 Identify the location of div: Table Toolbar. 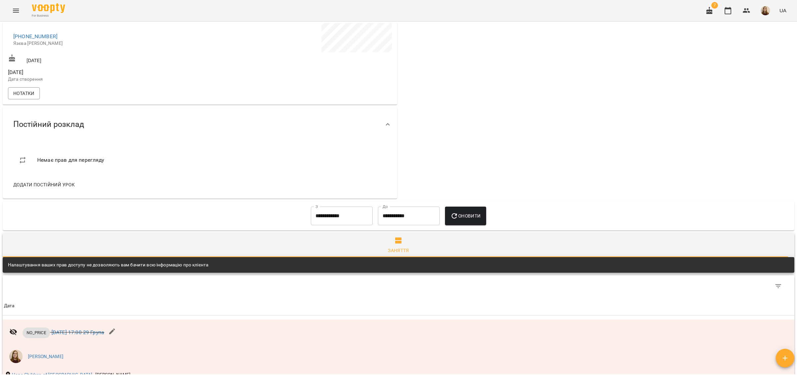
(399, 286).